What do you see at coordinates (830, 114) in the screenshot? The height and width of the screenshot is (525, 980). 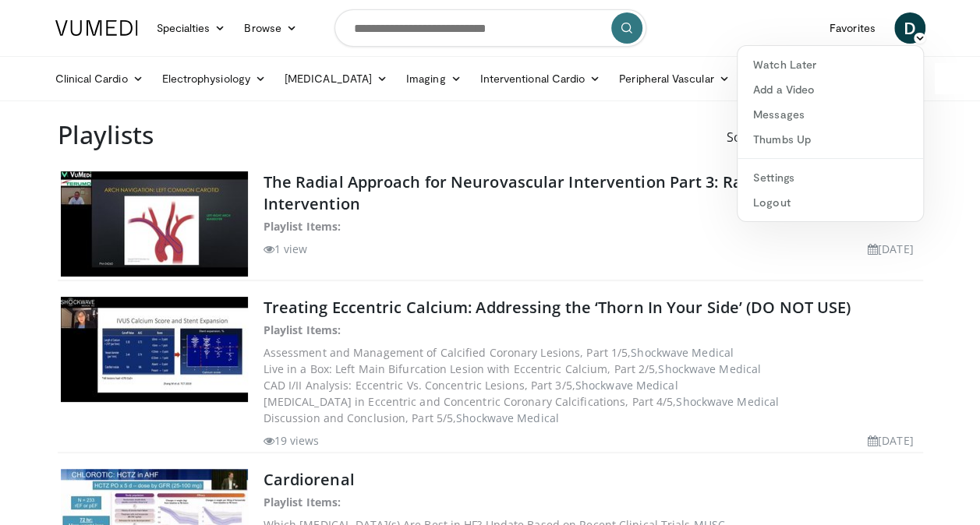 I see `a: Messages` at bounding box center [830, 114].